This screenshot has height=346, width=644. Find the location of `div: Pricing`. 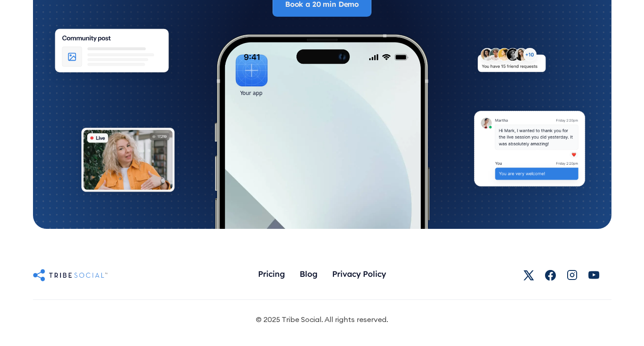

div: Pricing is located at coordinates (272, 273).